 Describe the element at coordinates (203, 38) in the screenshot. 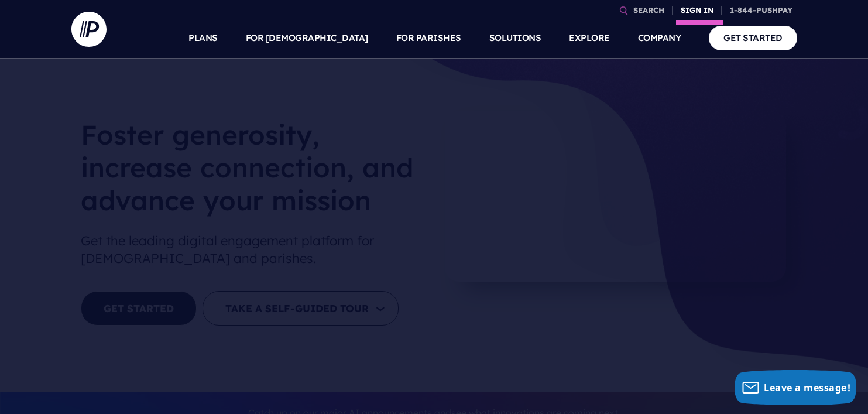

I see `a: PLANS` at that location.